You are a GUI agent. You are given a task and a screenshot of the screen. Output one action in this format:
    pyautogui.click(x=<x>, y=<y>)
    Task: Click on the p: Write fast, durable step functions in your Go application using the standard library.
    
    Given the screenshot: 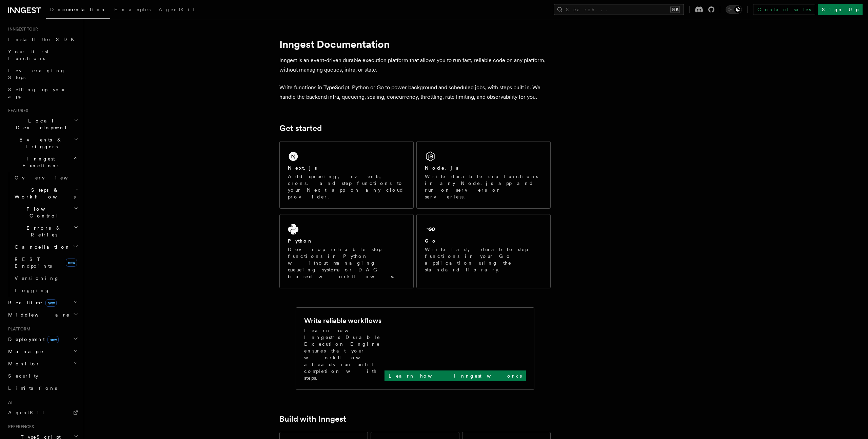 What is the action you would take?
    pyautogui.click(x=484, y=259)
    